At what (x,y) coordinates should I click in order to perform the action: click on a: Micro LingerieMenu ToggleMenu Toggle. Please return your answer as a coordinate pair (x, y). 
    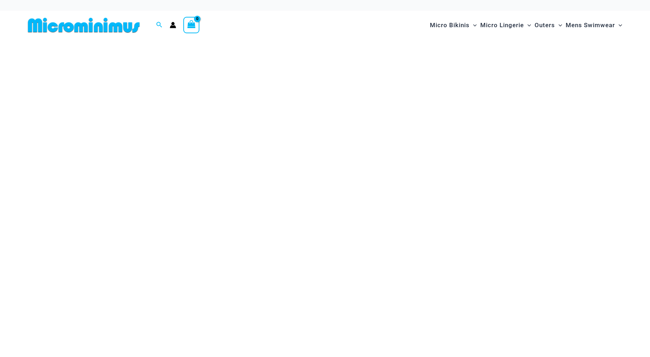
    Looking at the image, I should click on (506, 25).